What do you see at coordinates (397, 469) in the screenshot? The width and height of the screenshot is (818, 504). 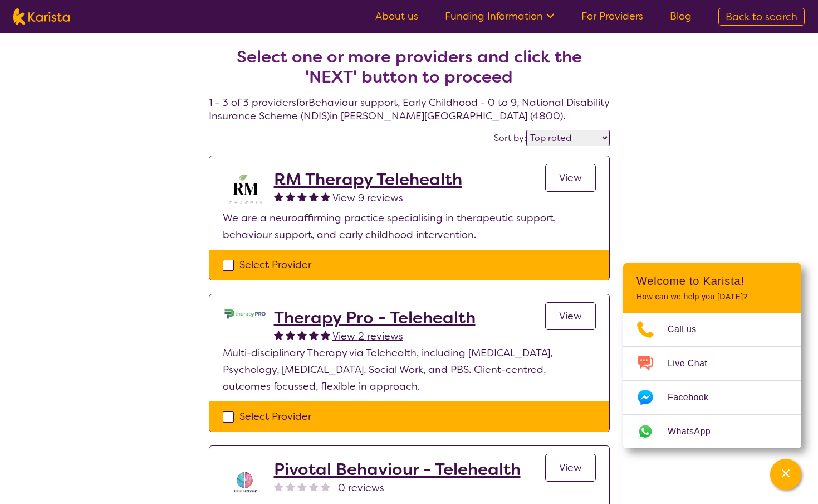 I see `a: Pivotal Behaviour - Telehealth` at bounding box center [397, 469].